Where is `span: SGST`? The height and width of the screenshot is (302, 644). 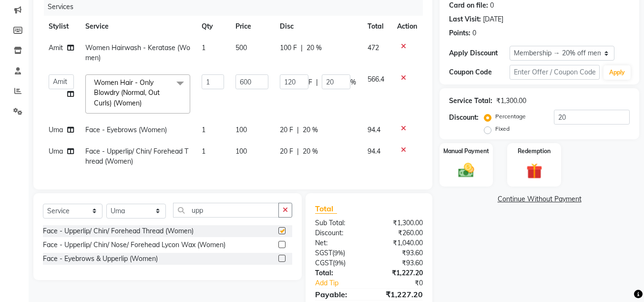 span: SGST is located at coordinates (323, 253).